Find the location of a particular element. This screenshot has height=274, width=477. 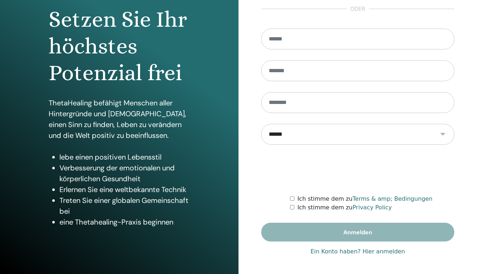

a: Ein Konto haben? Hier anmelden is located at coordinates (358, 251).